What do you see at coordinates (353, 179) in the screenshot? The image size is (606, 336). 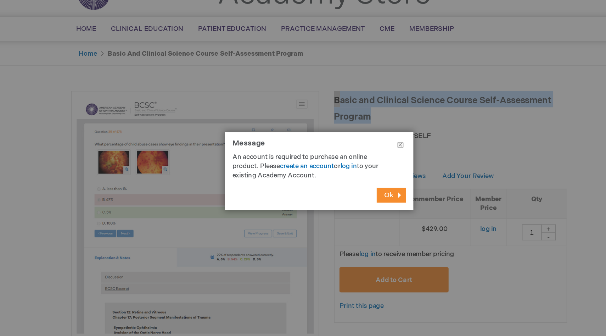 I see `span: Ok` at bounding box center [353, 179].